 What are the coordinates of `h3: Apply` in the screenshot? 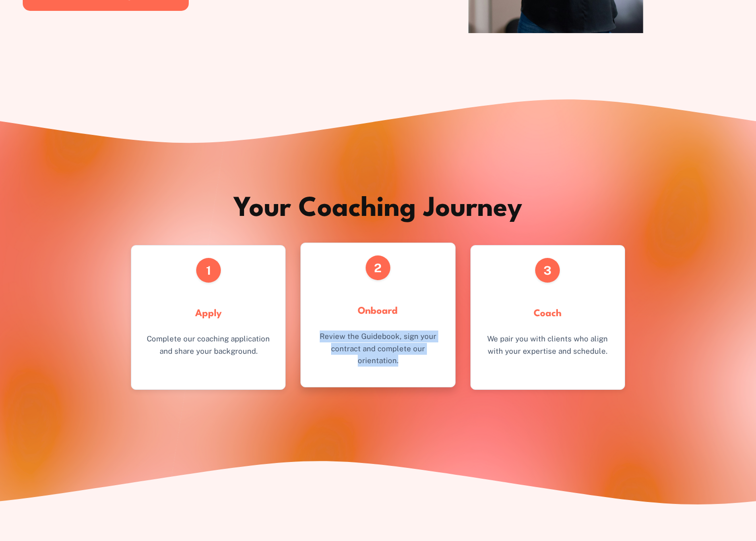 It's located at (208, 314).